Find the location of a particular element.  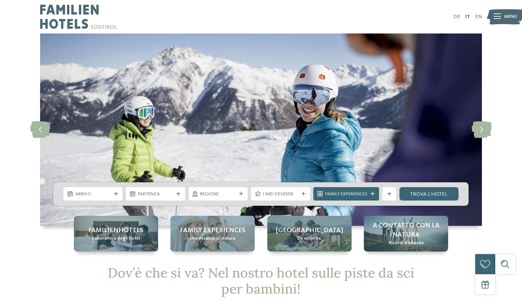

span: Family Experiences is located at coordinates (347, 194).